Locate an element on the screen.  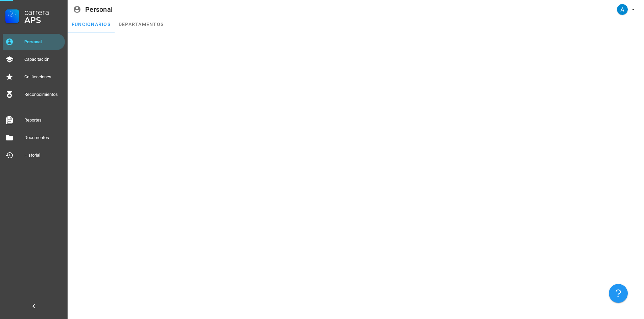
div: Capacitación is located at coordinates (43, 59).